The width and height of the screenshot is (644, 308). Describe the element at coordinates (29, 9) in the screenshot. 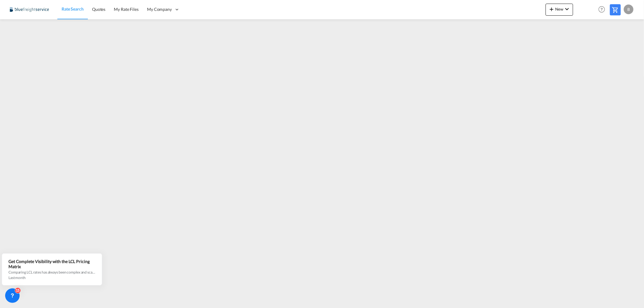

I see `img: 9097ab40c0d911ee81d80fb7ec8da167.JPG` at that location.